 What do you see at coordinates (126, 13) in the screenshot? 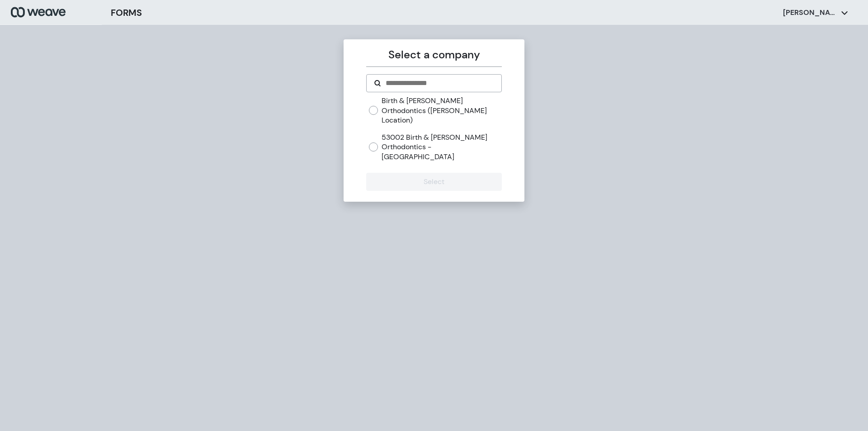
I see `h3: FORMS` at bounding box center [126, 13].